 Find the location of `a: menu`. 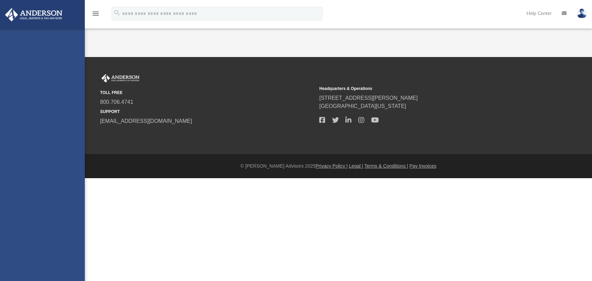

a: menu is located at coordinates (96, 15).